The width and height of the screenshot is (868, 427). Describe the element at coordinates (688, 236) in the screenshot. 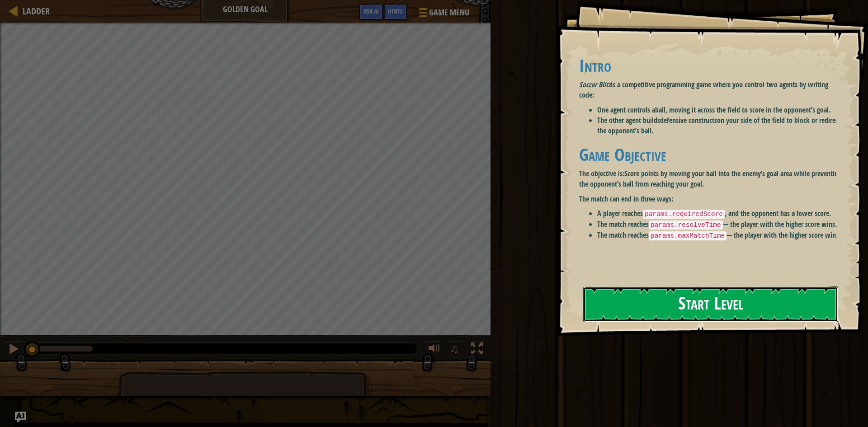

I see `code: params.maxMatchTime` at that location.